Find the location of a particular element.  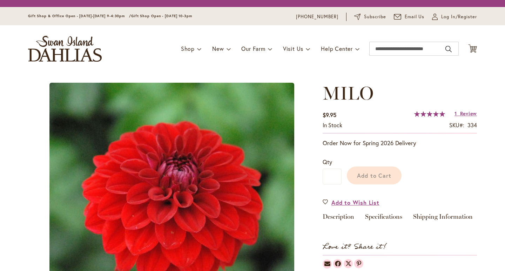

a: Add to Wish List is located at coordinates (351, 202).